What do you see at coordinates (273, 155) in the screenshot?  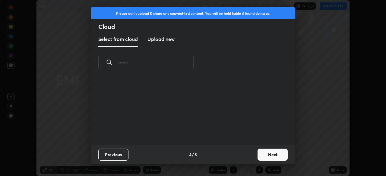 I see `button: Next` at bounding box center [273, 155].